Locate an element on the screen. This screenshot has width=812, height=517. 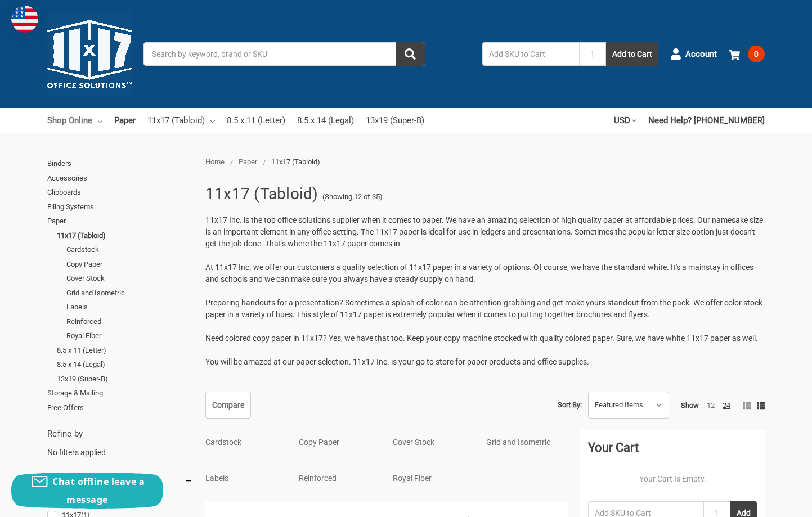
a: 0 is located at coordinates (747, 54).